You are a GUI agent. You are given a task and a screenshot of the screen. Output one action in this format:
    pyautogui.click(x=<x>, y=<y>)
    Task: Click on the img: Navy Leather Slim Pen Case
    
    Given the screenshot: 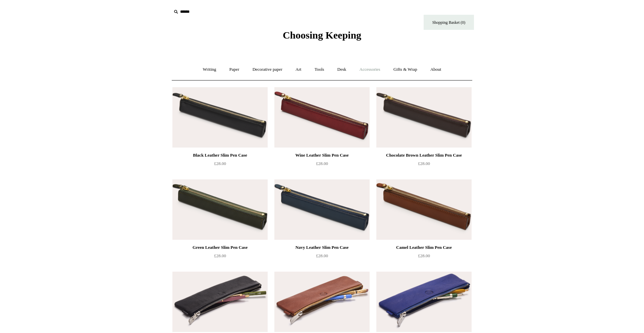 What is the action you would take?
    pyautogui.click(x=322, y=210)
    